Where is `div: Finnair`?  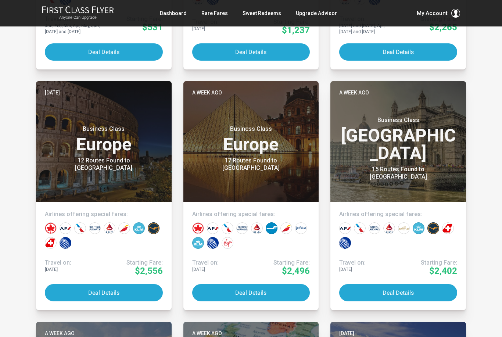 div: Finnair is located at coordinates (272, 228).